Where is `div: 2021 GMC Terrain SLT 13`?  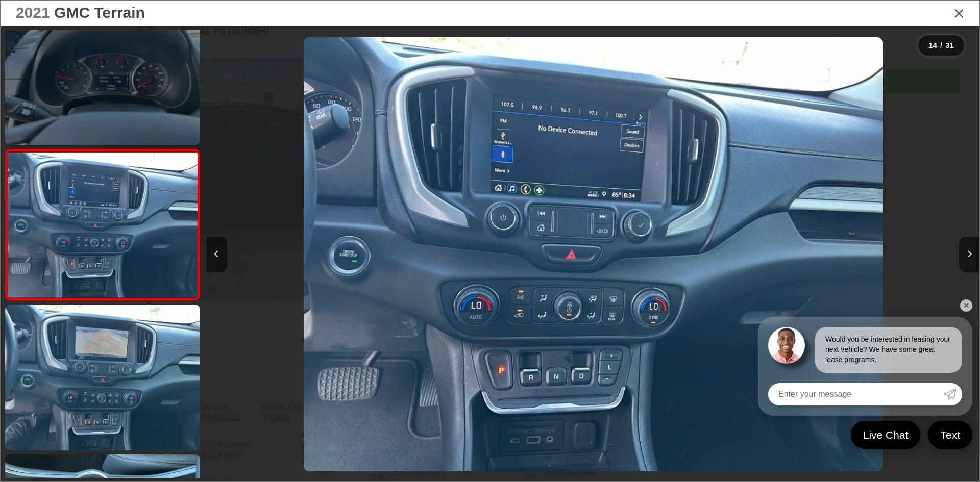 div: 2021 GMC Terrain SLT 13 is located at coordinates (593, 254).